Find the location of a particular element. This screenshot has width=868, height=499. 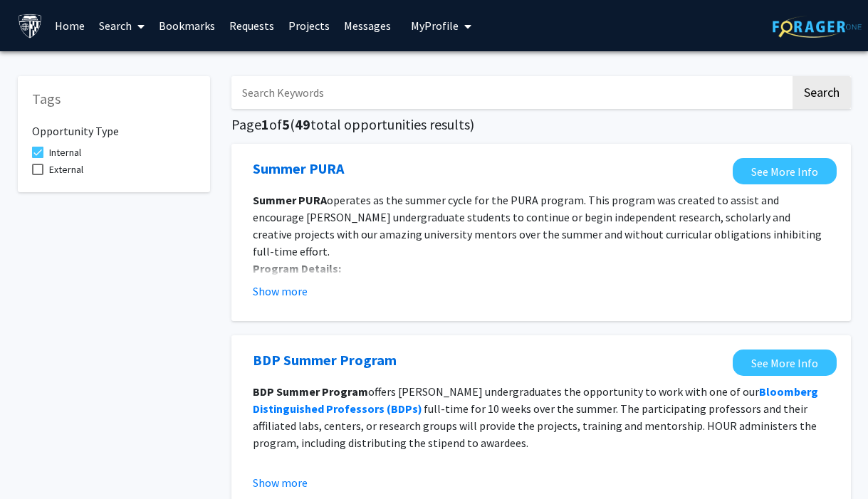

strong: Summer PURA is located at coordinates (290, 200).